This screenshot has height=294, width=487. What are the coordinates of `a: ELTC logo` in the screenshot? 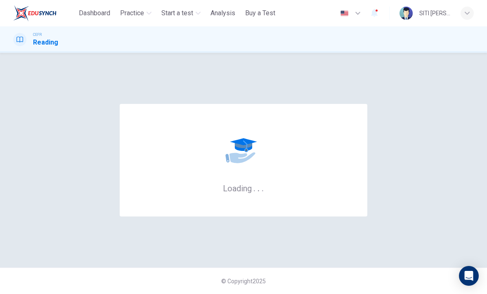 It's located at (44, 13).